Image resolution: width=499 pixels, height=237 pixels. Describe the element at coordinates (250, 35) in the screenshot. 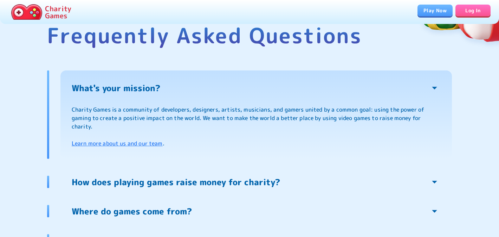

I see `p: Frequently Asked Questions` at that location.